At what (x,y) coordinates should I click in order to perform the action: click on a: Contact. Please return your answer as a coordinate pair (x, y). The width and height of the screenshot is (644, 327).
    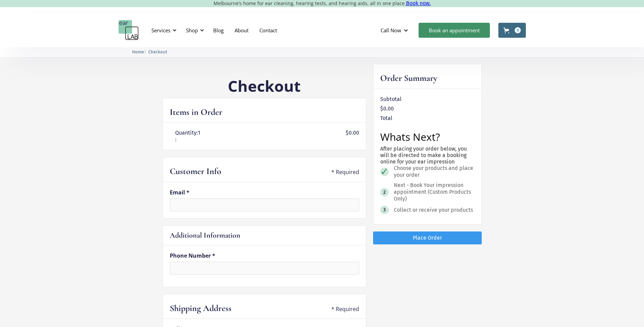
    Looking at the image, I should click on (268, 30).